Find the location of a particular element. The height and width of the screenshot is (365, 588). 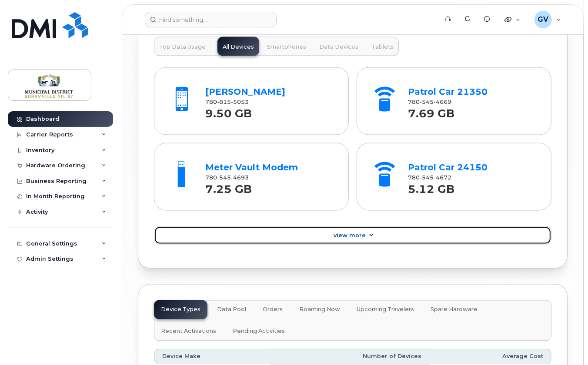

span: 815 is located at coordinates (224, 102).